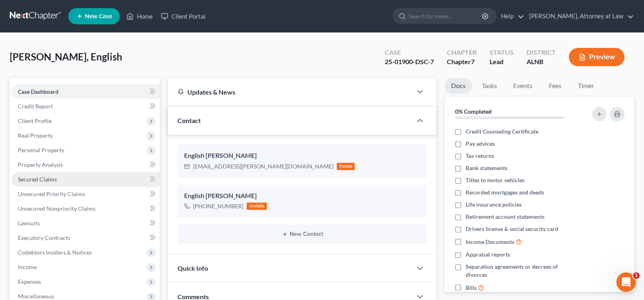 This screenshot has width=644, height=300. What do you see at coordinates (85, 106) in the screenshot?
I see `a: Credit Report` at bounding box center [85, 106].